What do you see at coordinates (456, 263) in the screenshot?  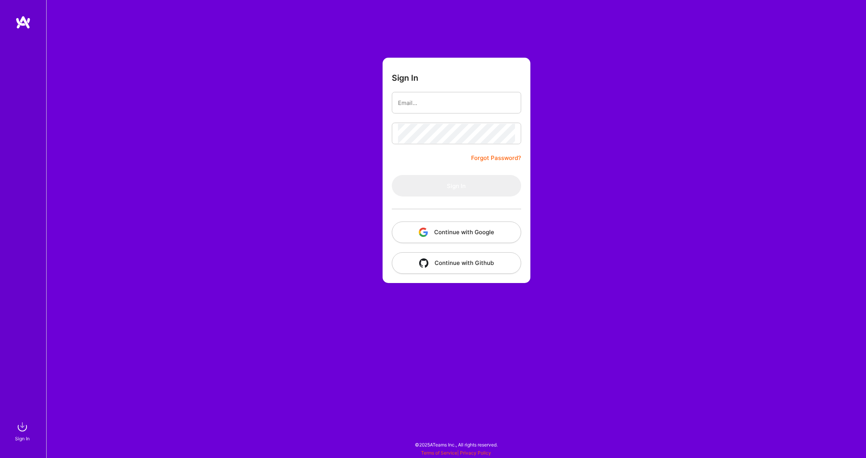 I see `button: Continue with Github` at bounding box center [456, 263].